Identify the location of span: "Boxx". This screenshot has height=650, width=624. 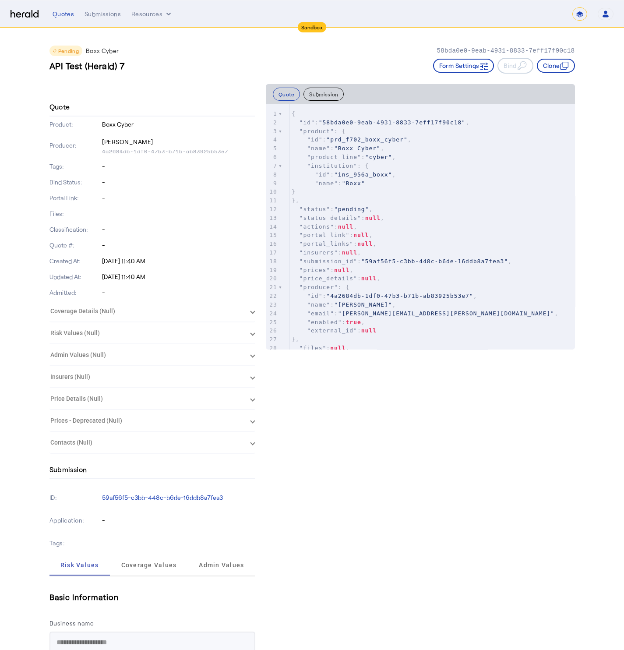
(353, 183).